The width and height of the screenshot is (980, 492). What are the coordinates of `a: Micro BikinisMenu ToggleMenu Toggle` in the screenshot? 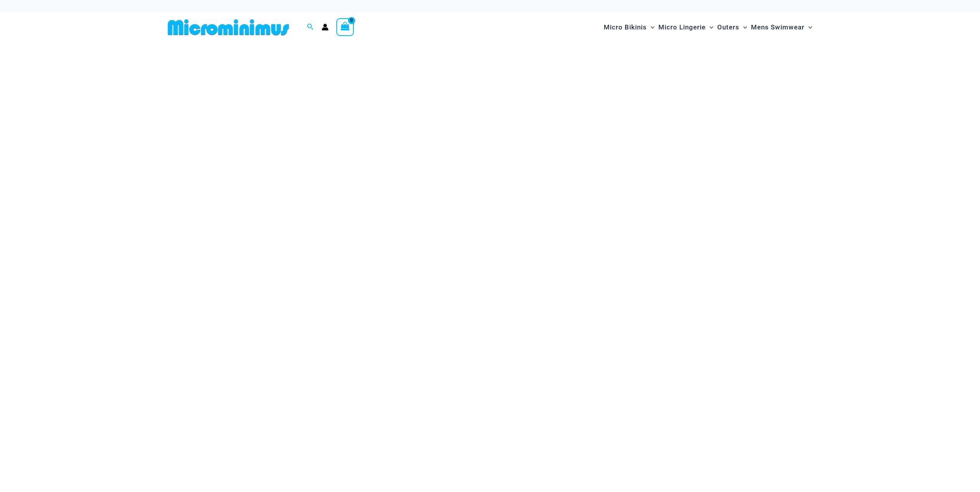 It's located at (629, 27).